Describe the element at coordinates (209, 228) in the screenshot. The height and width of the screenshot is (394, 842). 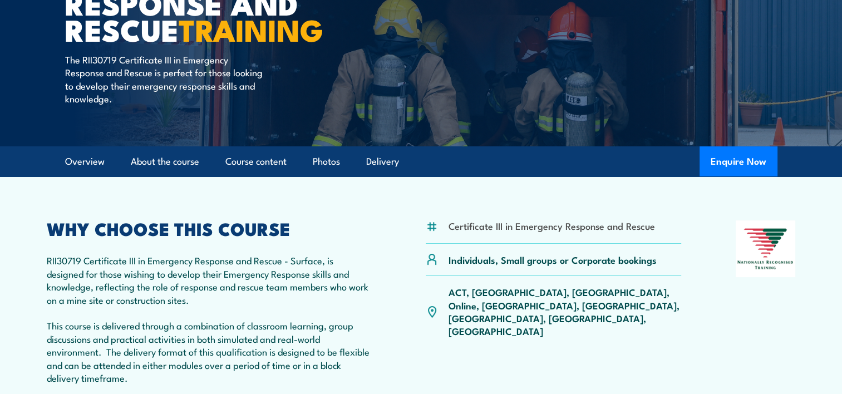
I see `h2: WHY CHOOSE THIS COURSE` at that location.